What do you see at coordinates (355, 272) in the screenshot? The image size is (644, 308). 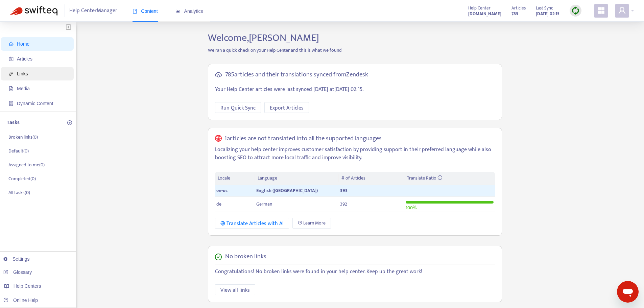 I see `p: Congratulations! No broken links were found in your help center. Keep up the great work!` at bounding box center [355, 272].